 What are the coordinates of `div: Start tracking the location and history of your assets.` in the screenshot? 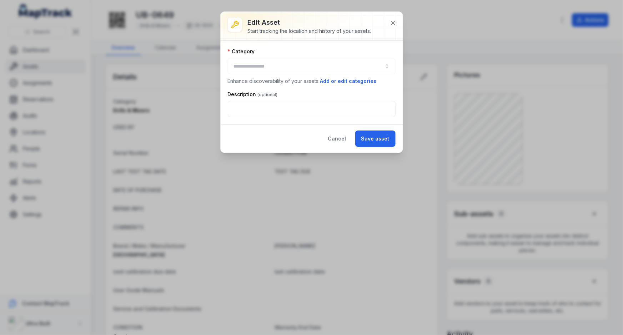 It's located at (310, 31).